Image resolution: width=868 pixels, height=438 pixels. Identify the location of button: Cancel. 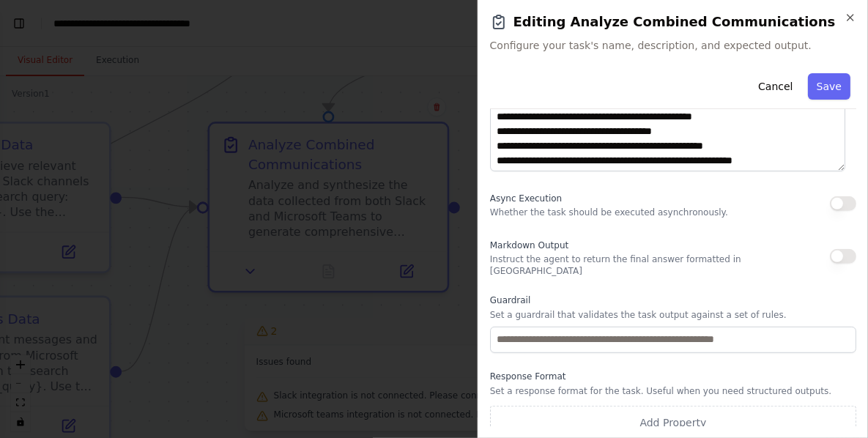
(775, 86).